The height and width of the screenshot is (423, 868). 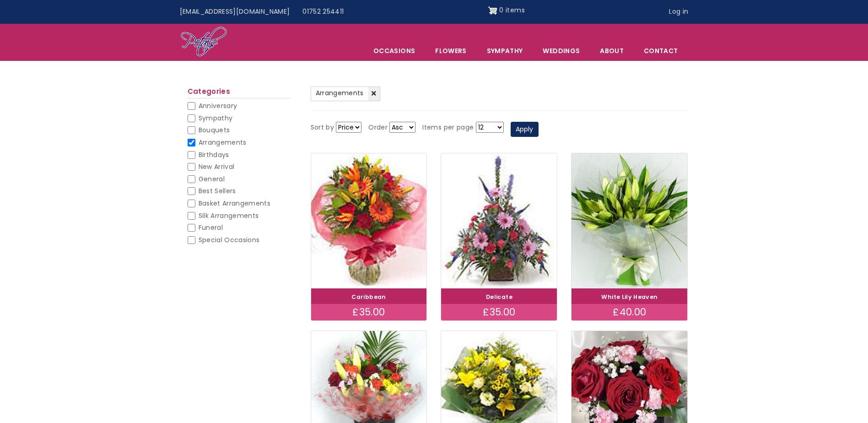 I want to click on a: Contact, so click(x=661, y=51).